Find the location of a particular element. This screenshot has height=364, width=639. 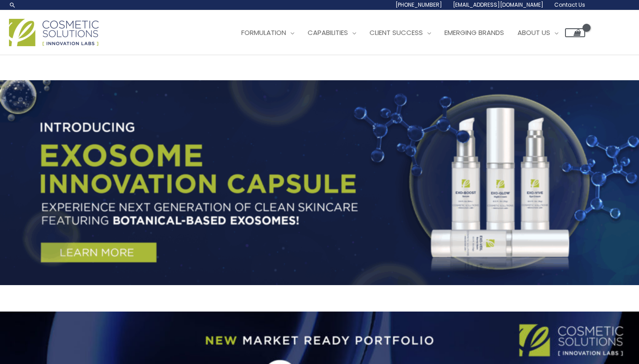

a: Formulation is located at coordinates (268, 33).